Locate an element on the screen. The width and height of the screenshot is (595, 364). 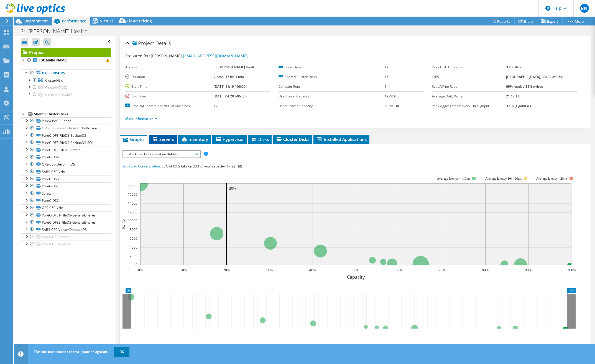
text: 10% is located at coordinates (183, 270).